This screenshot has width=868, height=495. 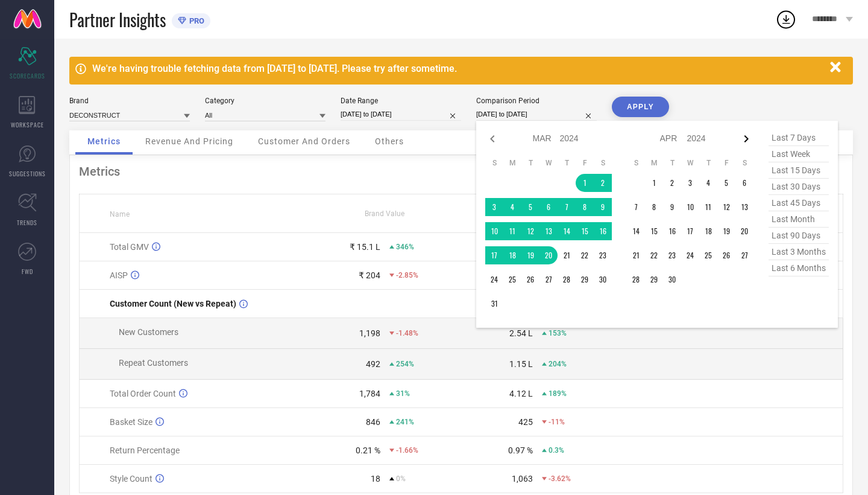 What do you see at coordinates (130, 101) in the screenshot?
I see `div: Brand` at bounding box center [130, 101].